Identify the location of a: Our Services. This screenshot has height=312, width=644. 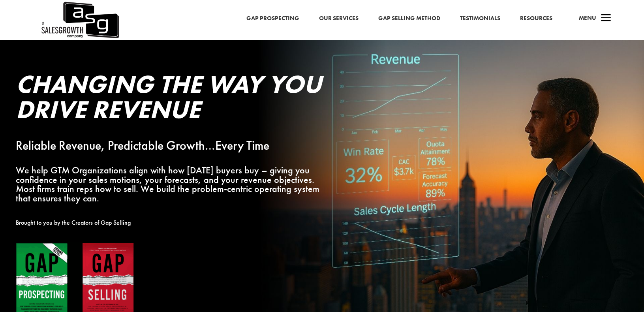
(339, 18).